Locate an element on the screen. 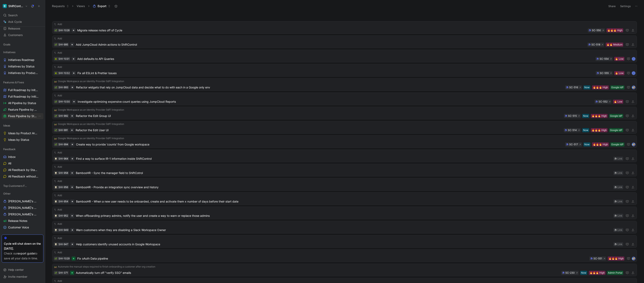 The height and width of the screenshot is (283, 644). a: Add💡SHI-949Warn customers when they are disabling a Slack Workspace OwnerLink is located at coordinates (345, 227).